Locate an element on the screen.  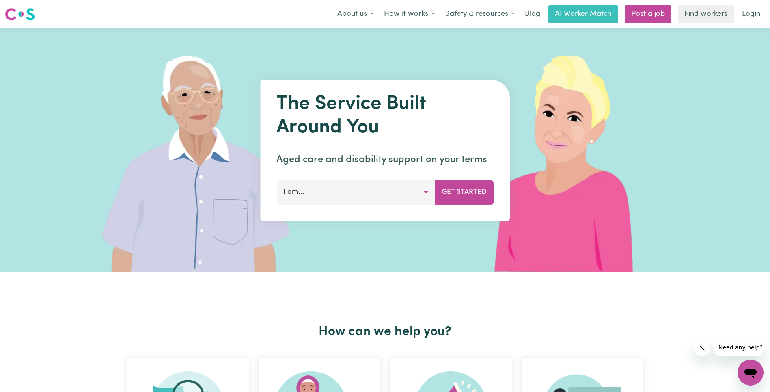
button: Get Started is located at coordinates (464, 192).